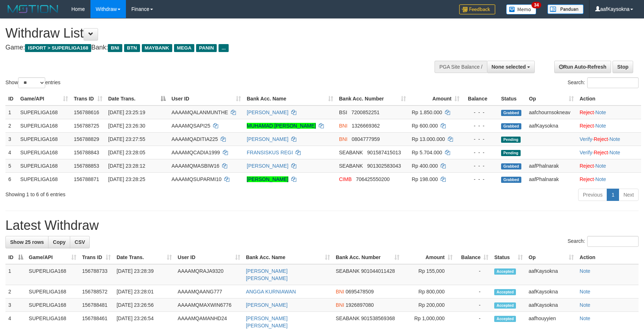  I want to click on span: 156788843, so click(86, 152).